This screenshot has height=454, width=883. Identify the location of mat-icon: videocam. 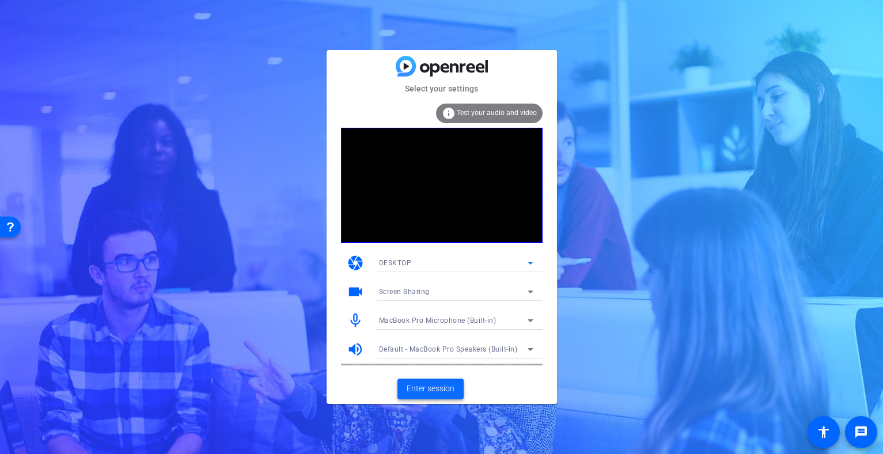
(355, 292).